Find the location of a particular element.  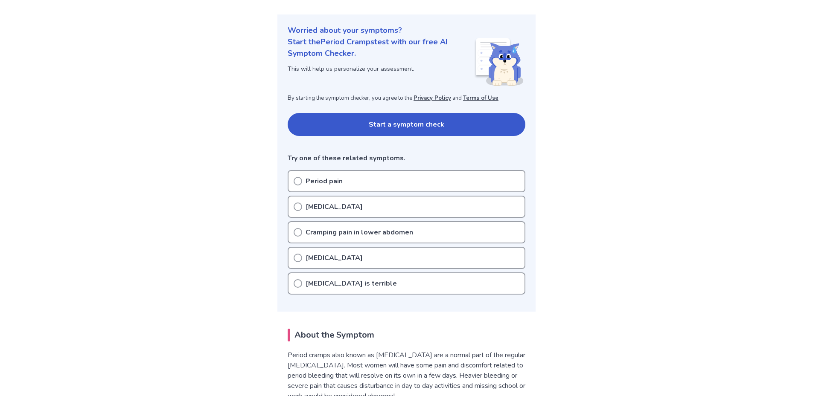

p: Period pain is located at coordinates (324, 181).